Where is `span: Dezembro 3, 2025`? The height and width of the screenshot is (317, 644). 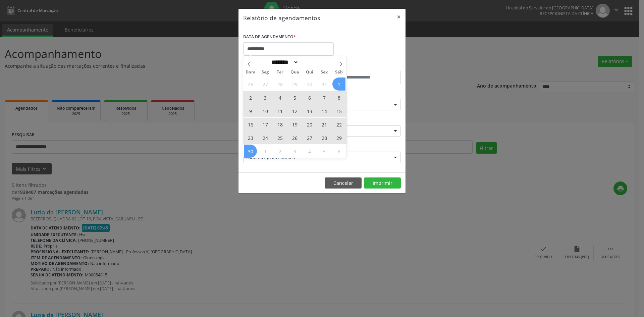
span: Dezembro 3, 2025 is located at coordinates (294, 151).